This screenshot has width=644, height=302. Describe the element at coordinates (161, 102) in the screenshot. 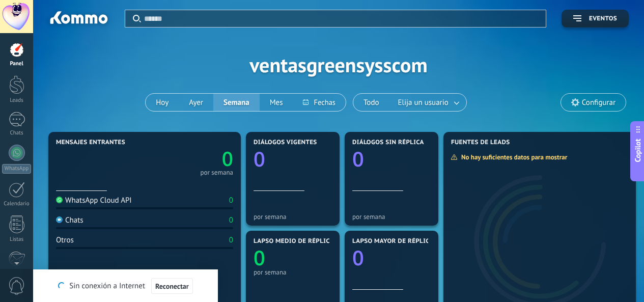

I see `button: Hoy` at that location.